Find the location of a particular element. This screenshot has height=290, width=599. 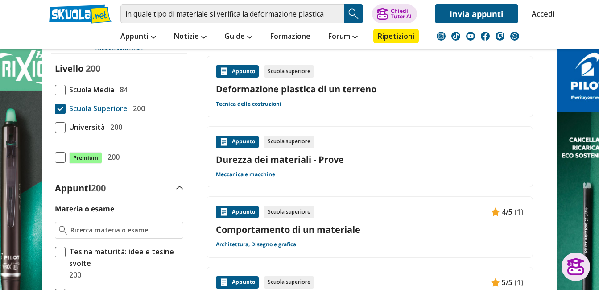

div: Chiedi Tutor AI is located at coordinates (401, 14).